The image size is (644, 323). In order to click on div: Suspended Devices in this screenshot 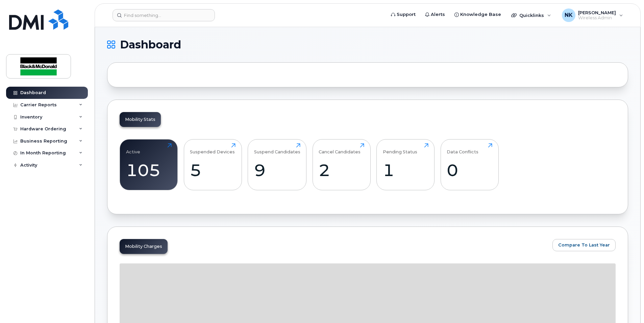, I will do `click(212, 149)`.